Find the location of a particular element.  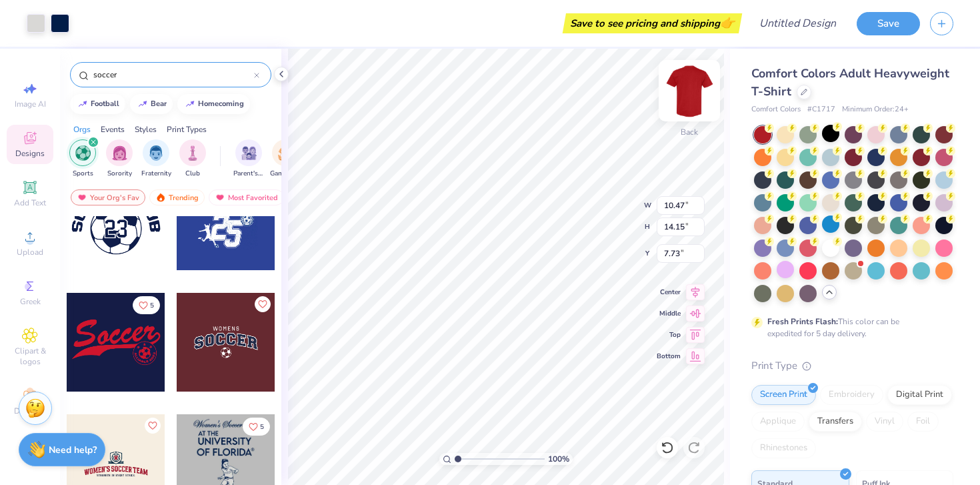

input: Untitled Design is located at coordinates (798, 24).